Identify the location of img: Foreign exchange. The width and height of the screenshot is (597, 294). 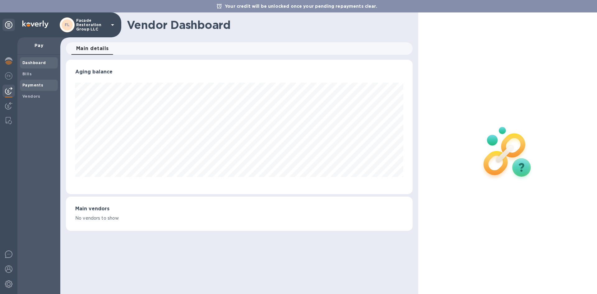
(9, 76).